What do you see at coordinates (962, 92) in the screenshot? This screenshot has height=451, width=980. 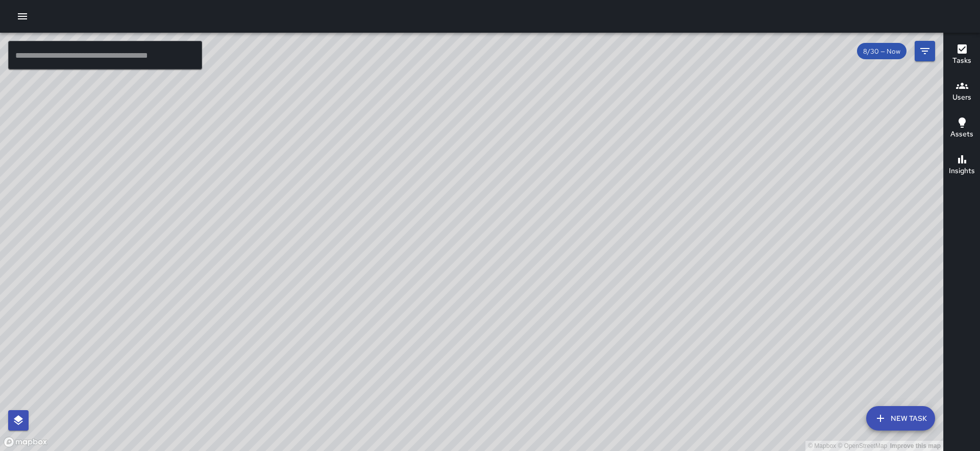 I see `button: Users` at bounding box center [962, 92].